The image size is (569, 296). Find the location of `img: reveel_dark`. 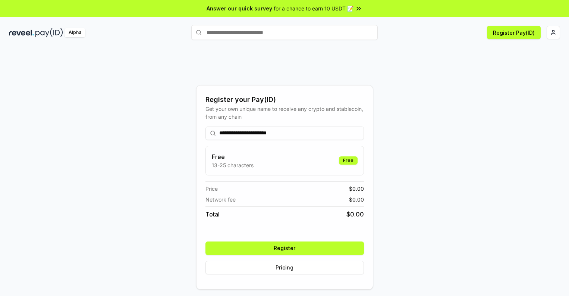

img: reveel_dark is located at coordinates (21, 32).